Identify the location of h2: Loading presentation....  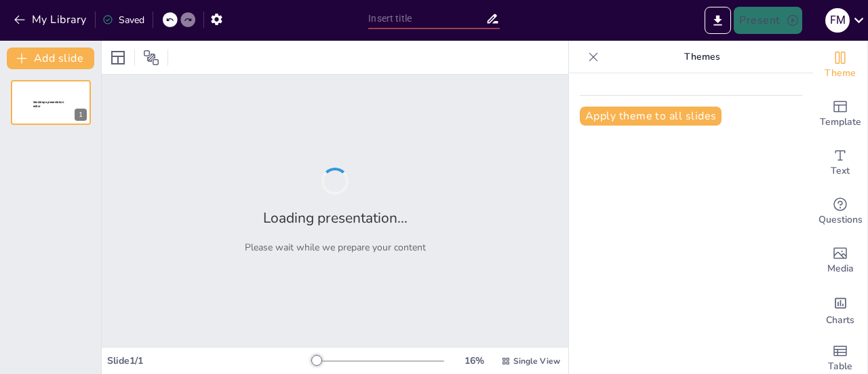
(335, 218).